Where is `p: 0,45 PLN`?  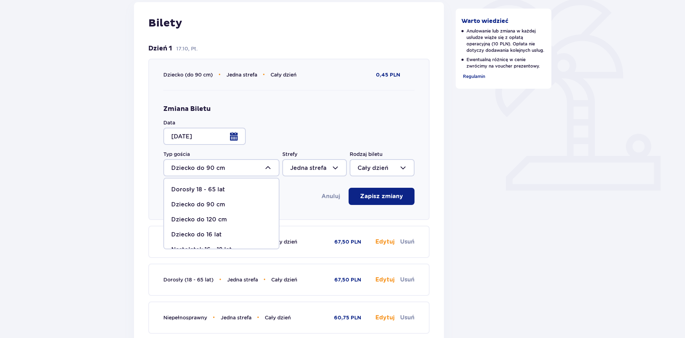
p: 0,45 PLN is located at coordinates (388, 75).